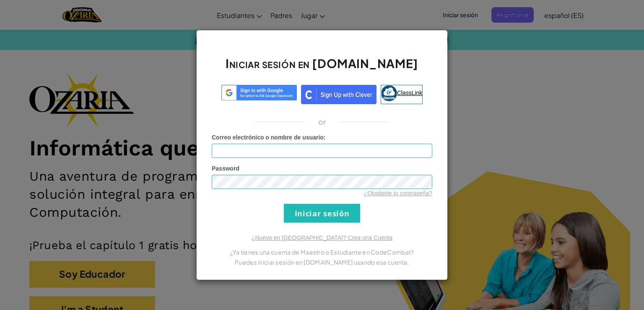 The width and height of the screenshot is (644, 310). I want to click on span: Password, so click(226, 168).